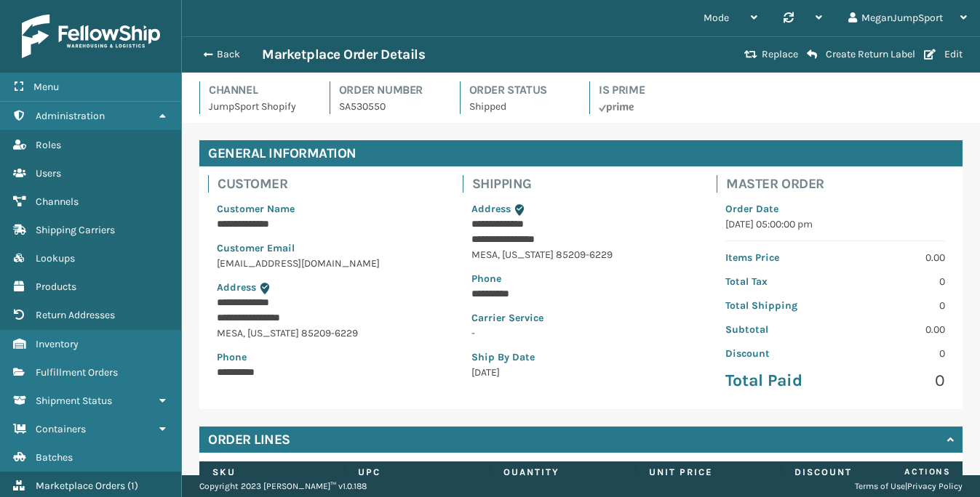 The image size is (980, 497). I want to click on h4: Order Lines, so click(249, 440).